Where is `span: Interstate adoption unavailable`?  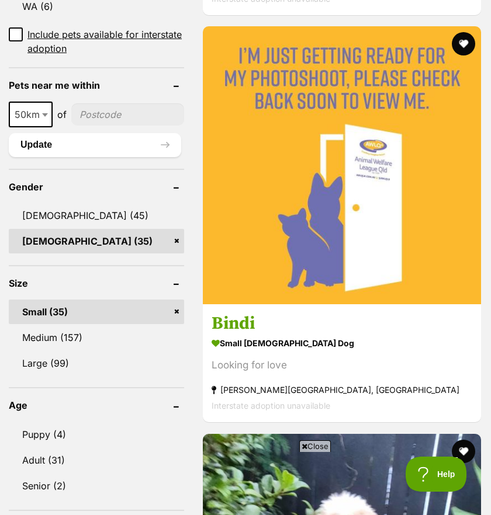 span: Interstate adoption unavailable is located at coordinates (270, 406).